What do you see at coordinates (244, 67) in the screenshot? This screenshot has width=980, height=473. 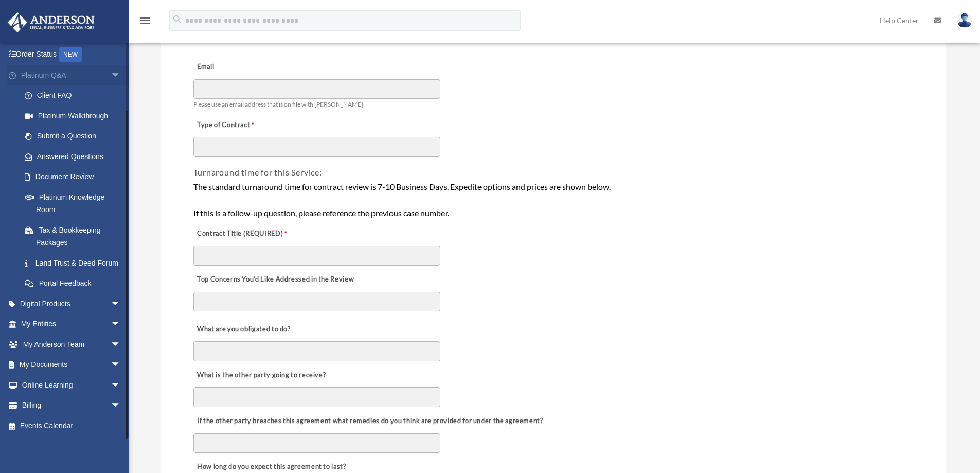 I see `label: Email` at bounding box center [244, 67].